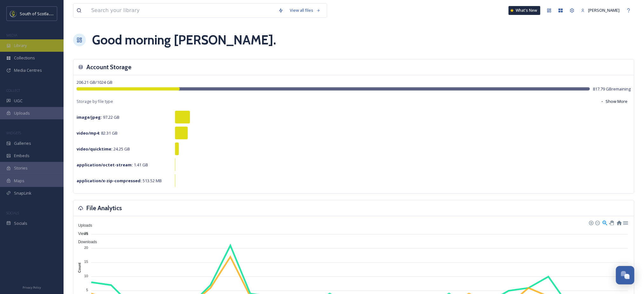  I want to click on span: MEDIA, so click(12, 35).